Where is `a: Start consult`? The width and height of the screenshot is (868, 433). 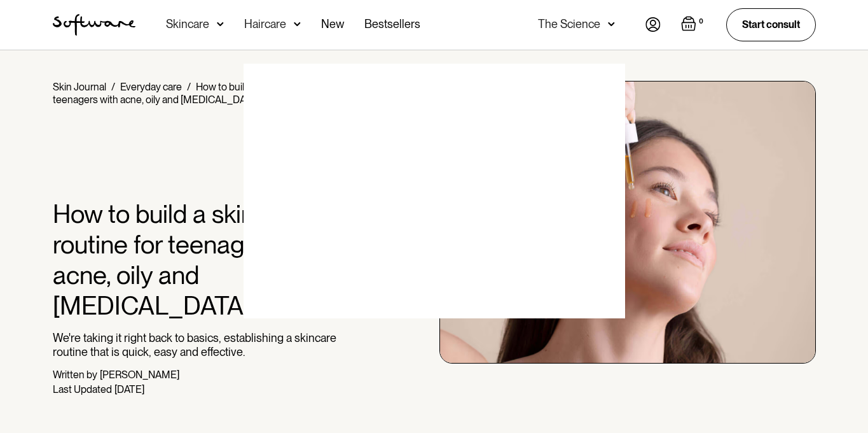
a: Start consult is located at coordinates (771, 24).